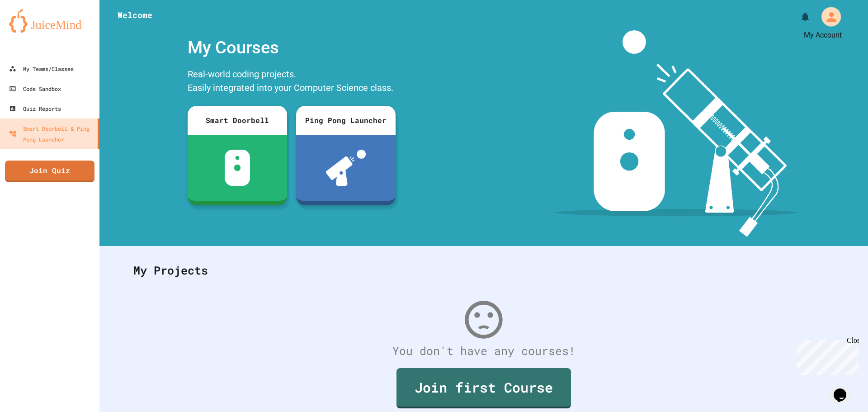 The width and height of the screenshot is (868, 412). I want to click on div: Code Sandbox, so click(35, 89).